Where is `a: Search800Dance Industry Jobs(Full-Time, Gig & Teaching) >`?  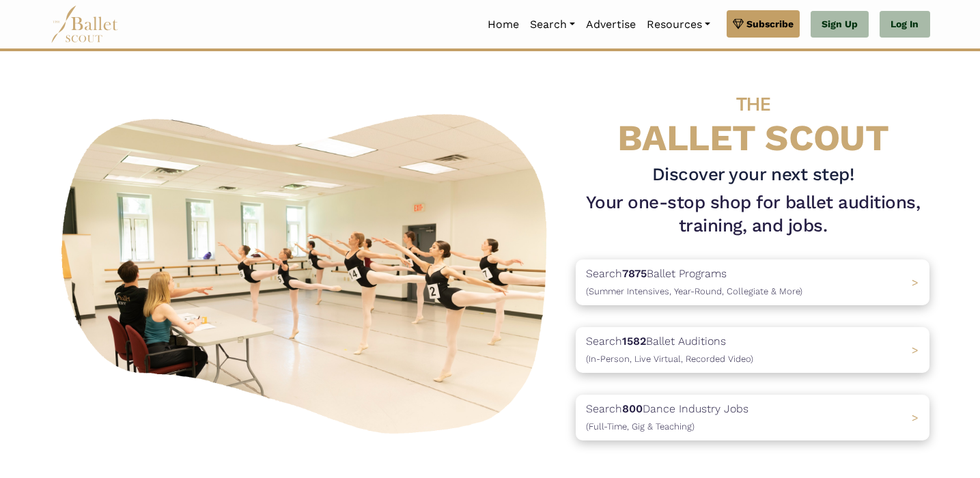
a: Search800Dance Industry Jobs(Full-Time, Gig & Teaching) > is located at coordinates (752, 417).